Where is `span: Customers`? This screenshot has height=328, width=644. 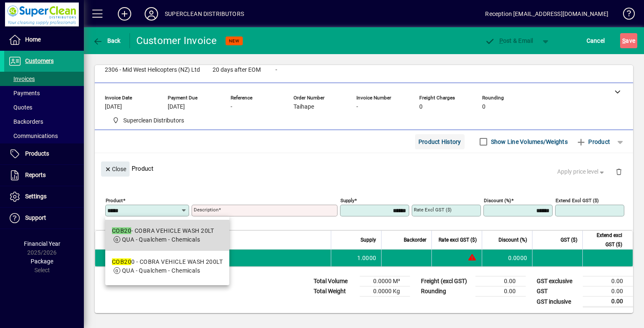 span: Customers is located at coordinates (39, 61).